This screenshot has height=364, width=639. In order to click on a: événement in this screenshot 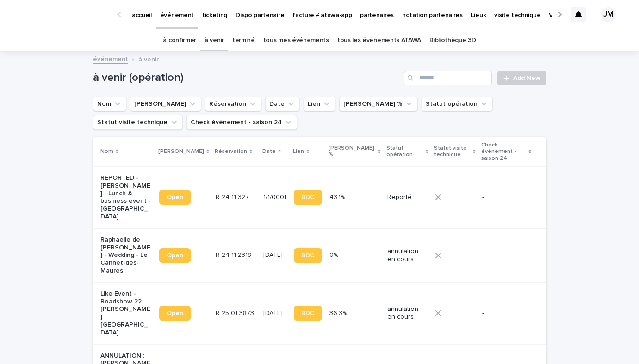, I will do `click(110, 58)`.